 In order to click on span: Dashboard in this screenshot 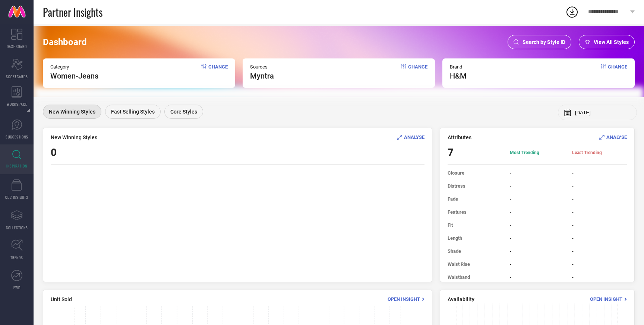, I will do `click(65, 42)`.